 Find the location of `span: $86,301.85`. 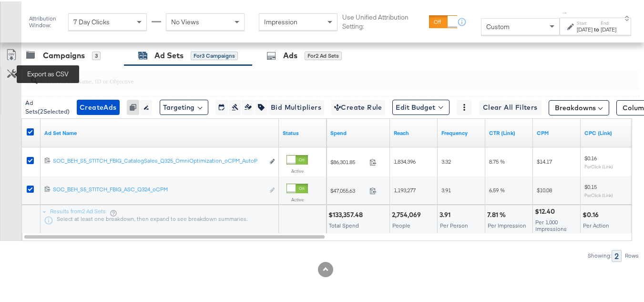

span: $86,301.85 is located at coordinates (348, 160).